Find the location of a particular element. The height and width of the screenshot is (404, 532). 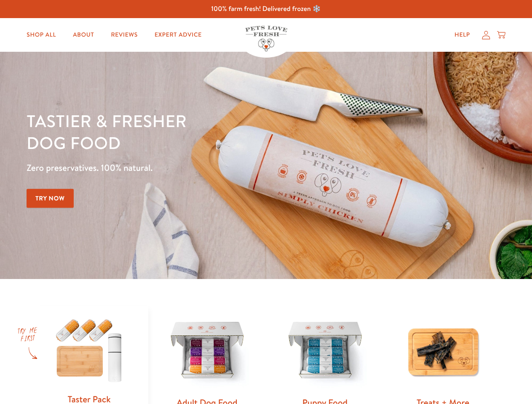

p: Zero preservatives. 100% natural. is located at coordinates (186, 168).